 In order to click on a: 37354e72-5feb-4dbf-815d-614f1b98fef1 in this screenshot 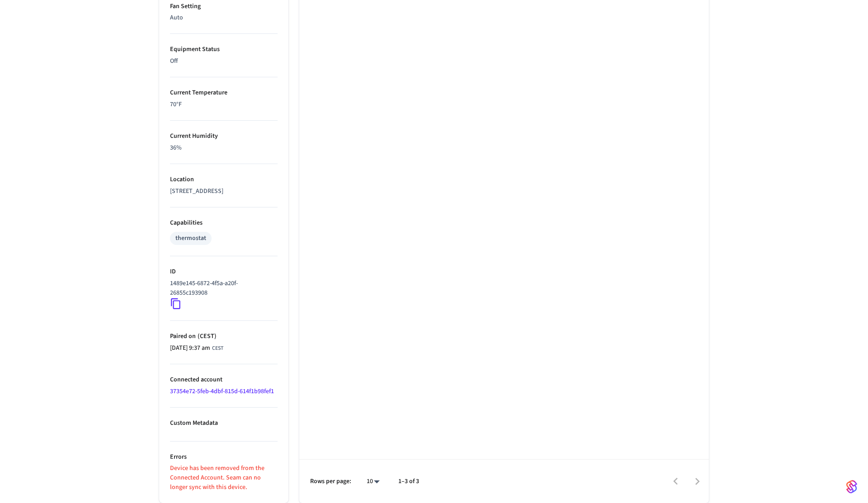, I will do `click(222, 391)`.